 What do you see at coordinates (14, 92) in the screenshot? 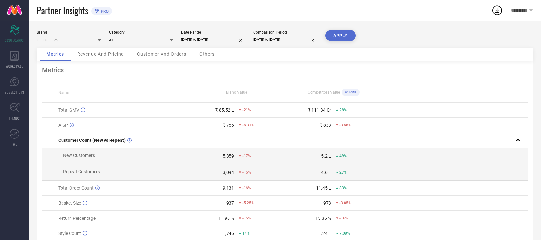
I see `span: SUGGESTIONS` at bounding box center [14, 92].